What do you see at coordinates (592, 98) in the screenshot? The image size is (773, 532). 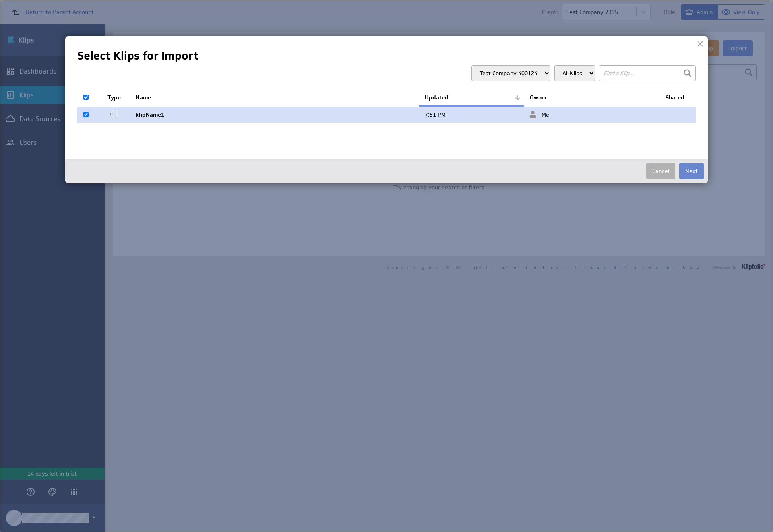 I see `th: Owner` at bounding box center [592, 98].